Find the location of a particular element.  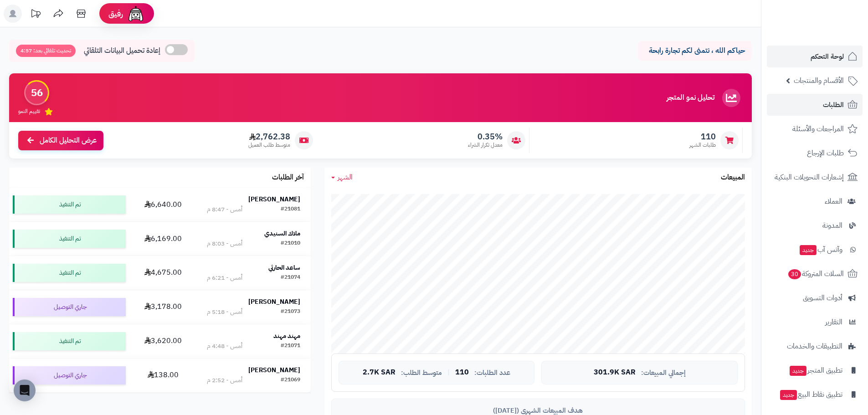

div: أمس - 4:48 م is located at coordinates (224, 346).